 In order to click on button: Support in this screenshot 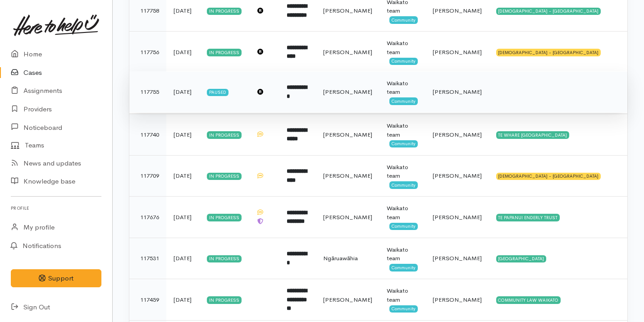, I will do `click(56, 279)`.